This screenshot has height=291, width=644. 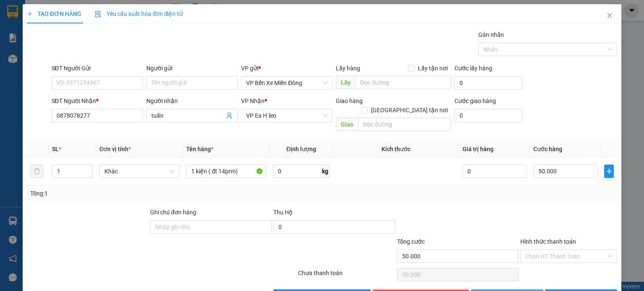 I want to click on span: SL, so click(x=56, y=149).